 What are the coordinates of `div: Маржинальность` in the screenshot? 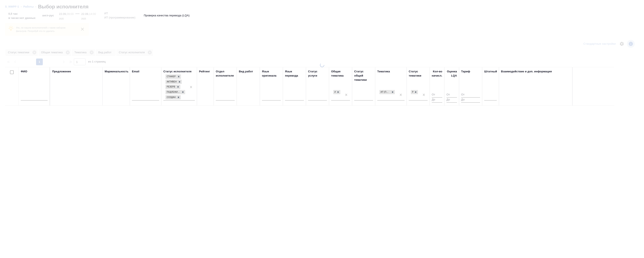 It's located at (116, 72).